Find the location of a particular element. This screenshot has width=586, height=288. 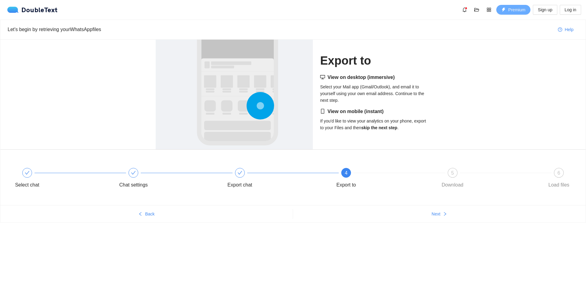

button: folder-open is located at coordinates (476, 10).